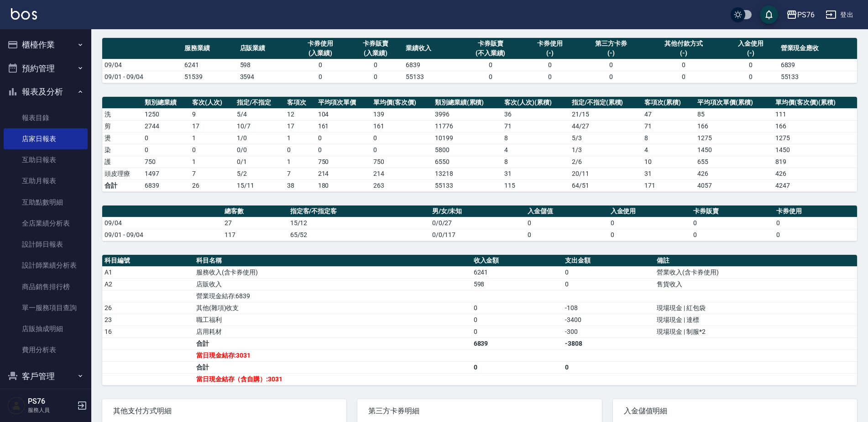  Describe the element at coordinates (734, 185) in the screenshot. I see `td: 4057` at that location.